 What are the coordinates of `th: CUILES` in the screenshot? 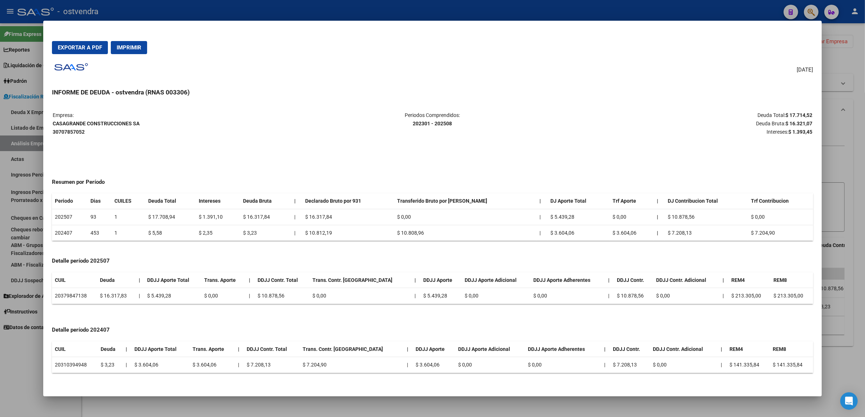 It's located at (129, 201).